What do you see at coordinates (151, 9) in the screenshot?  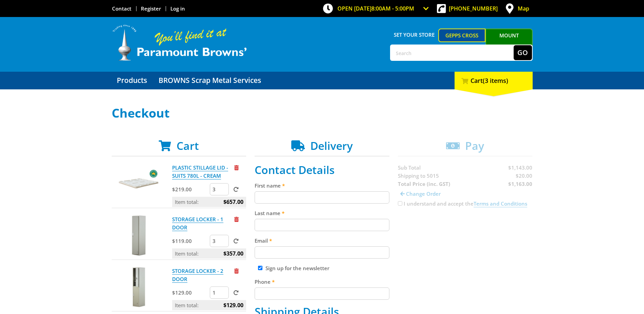 I see `a: Go to the registration page` at bounding box center [151, 9].